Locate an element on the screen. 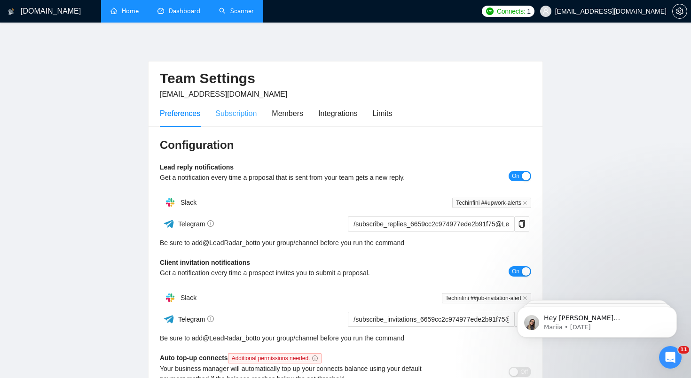 This screenshot has width=691, height=378. span: 11 is located at coordinates (683, 350).